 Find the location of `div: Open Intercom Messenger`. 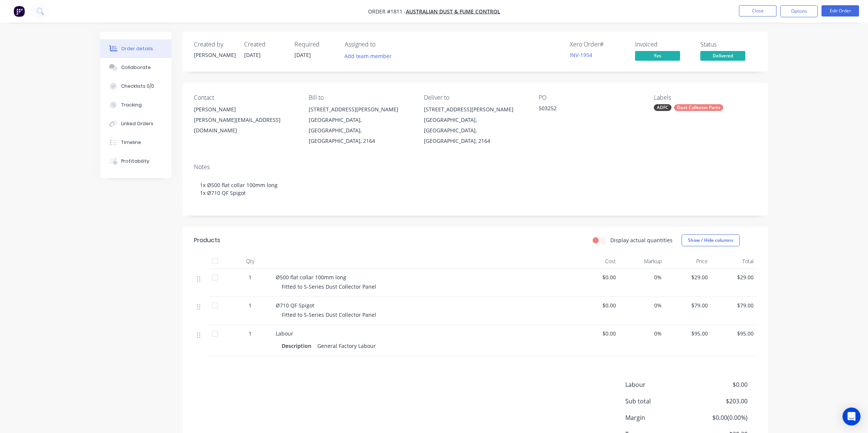

div: Open Intercom Messenger is located at coordinates (852, 417).